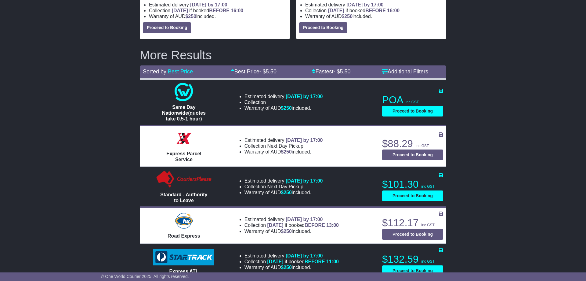 The height and width of the screenshot is (281, 586). What do you see at coordinates (184, 197) in the screenshot?
I see `span: Standard - Authority to Leave` at bounding box center [184, 197].